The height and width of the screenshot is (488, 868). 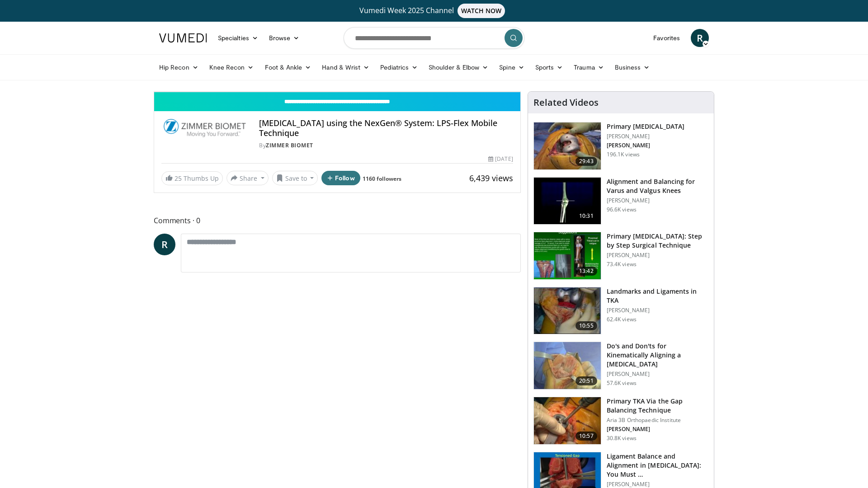 What do you see at coordinates (657, 420) in the screenshot?
I see `p: Aria 3B Orthopaedic Institute` at bounding box center [657, 420].